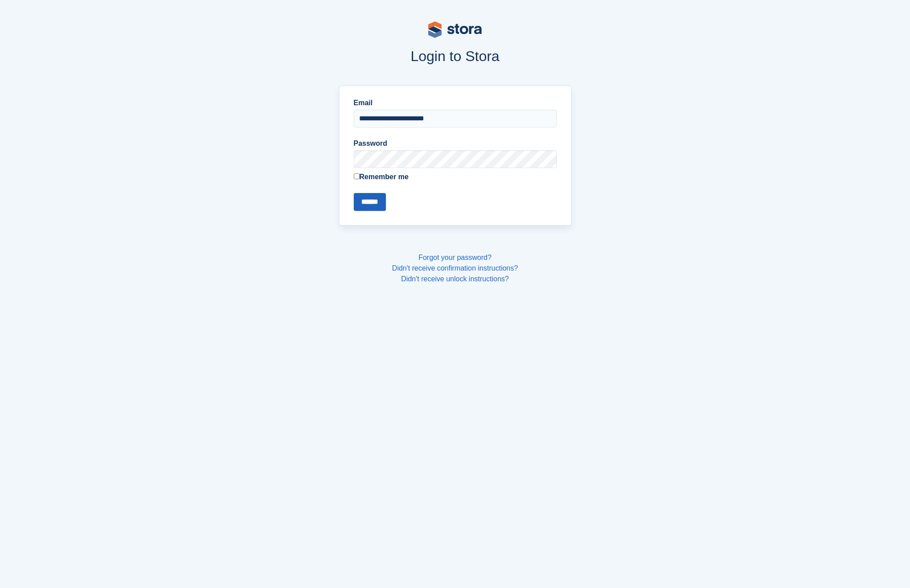 This screenshot has height=588, width=910. Describe the element at coordinates (455, 177) in the screenshot. I see `label: Remember me` at that location.